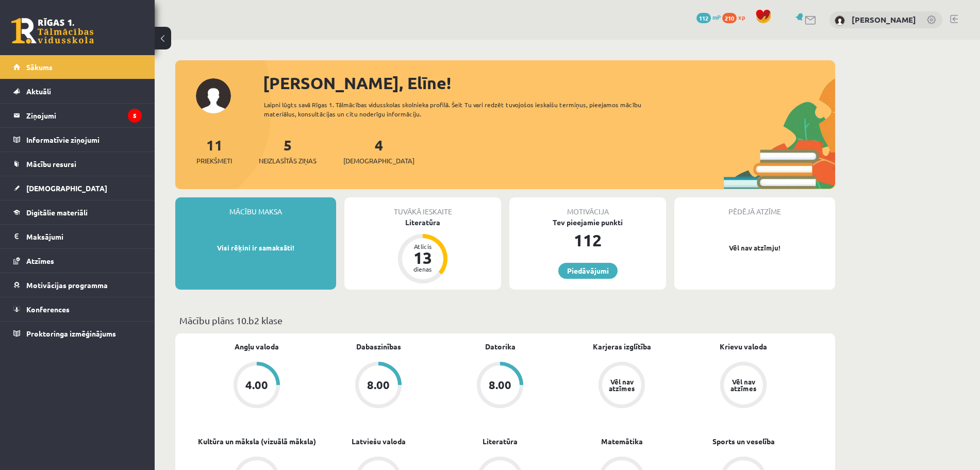 The image size is (980, 470). I want to click on div: Literatūra, so click(422, 222).